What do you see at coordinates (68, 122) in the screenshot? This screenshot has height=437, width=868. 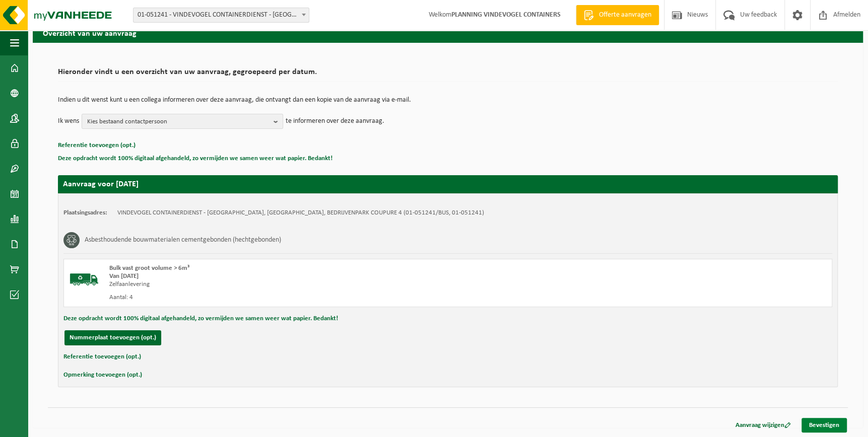 I see `p: Ik wens` at bounding box center [68, 122].